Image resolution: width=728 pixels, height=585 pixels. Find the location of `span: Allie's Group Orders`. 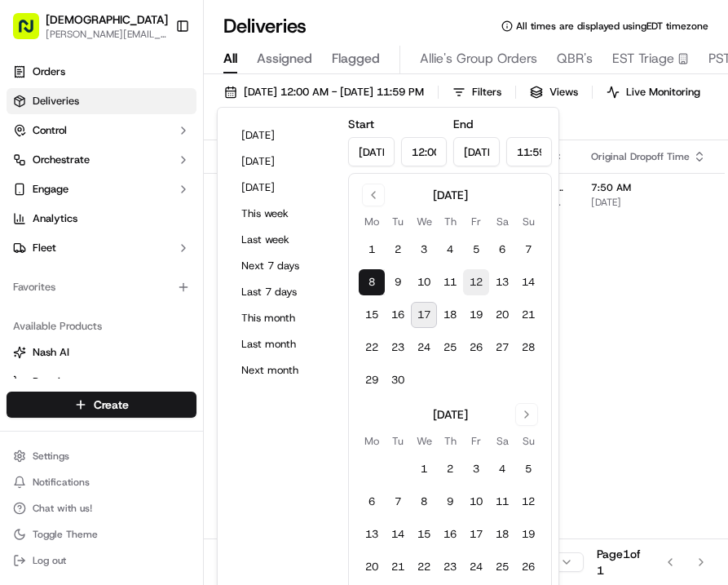

span: Allie's Group Orders is located at coordinates (479, 59).